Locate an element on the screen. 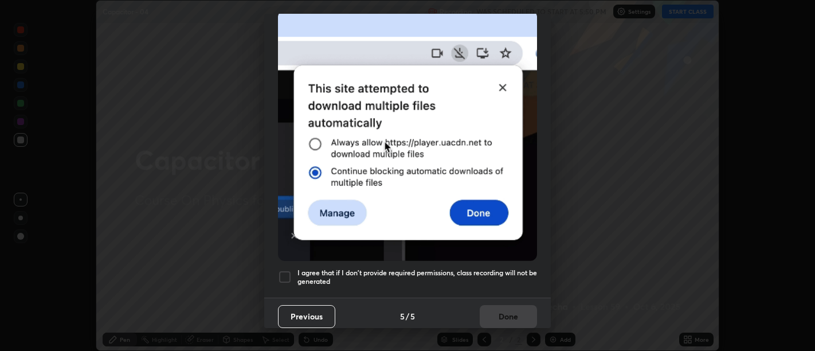 Image resolution: width=815 pixels, height=351 pixels. img: downloads-permission-blocked.gif is located at coordinates (407, 135).